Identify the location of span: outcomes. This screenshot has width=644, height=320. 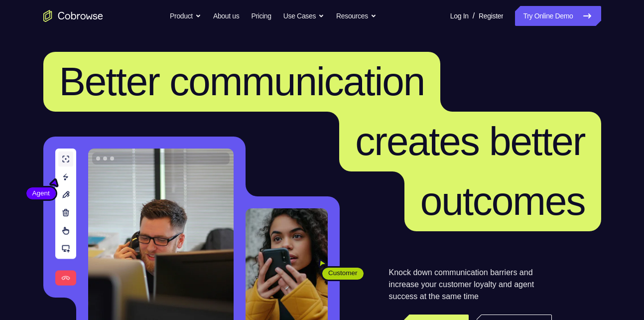
(502, 201).